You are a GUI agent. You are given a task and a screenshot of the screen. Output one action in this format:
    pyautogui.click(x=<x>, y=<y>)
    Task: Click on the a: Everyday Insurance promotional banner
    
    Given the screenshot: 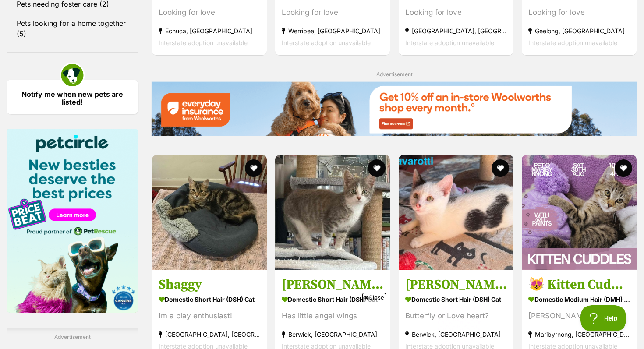 What is the action you would take?
    pyautogui.click(x=394, y=109)
    